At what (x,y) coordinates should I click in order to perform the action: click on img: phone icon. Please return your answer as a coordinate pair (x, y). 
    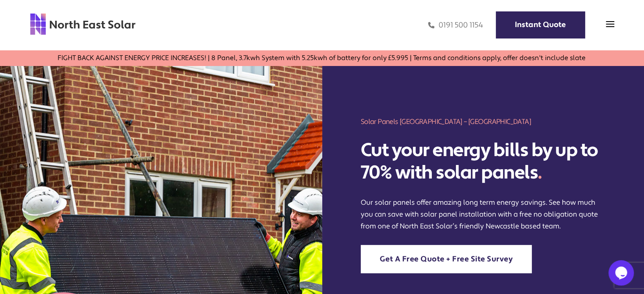
    Looking at the image, I should click on (431, 25).